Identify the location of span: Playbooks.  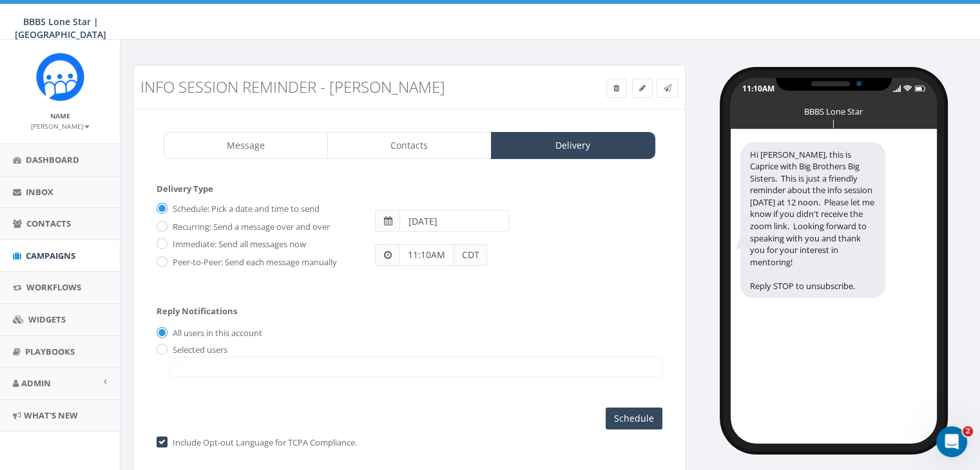
(50, 351).